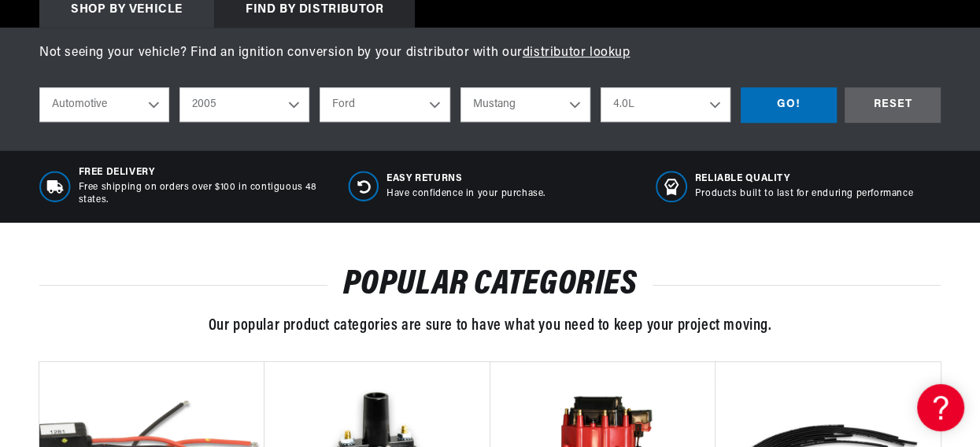  I want to click on select: Model, so click(525, 105).